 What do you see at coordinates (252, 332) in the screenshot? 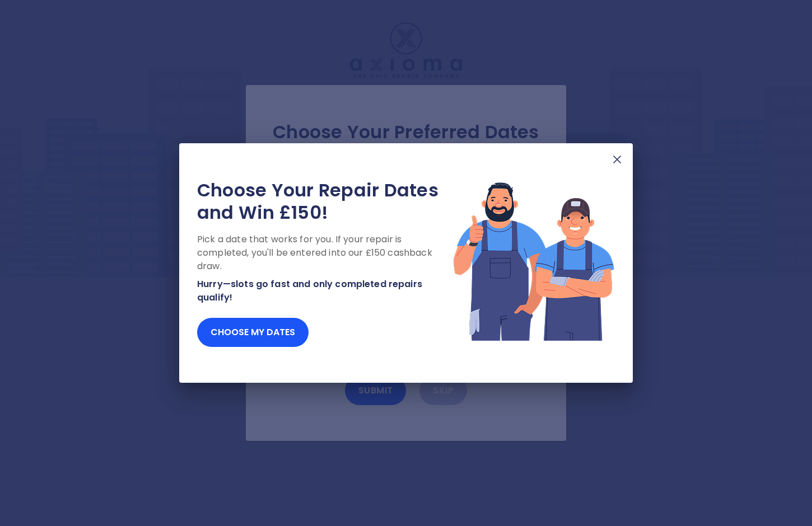
I see `button: Choose my dates` at bounding box center [252, 332].